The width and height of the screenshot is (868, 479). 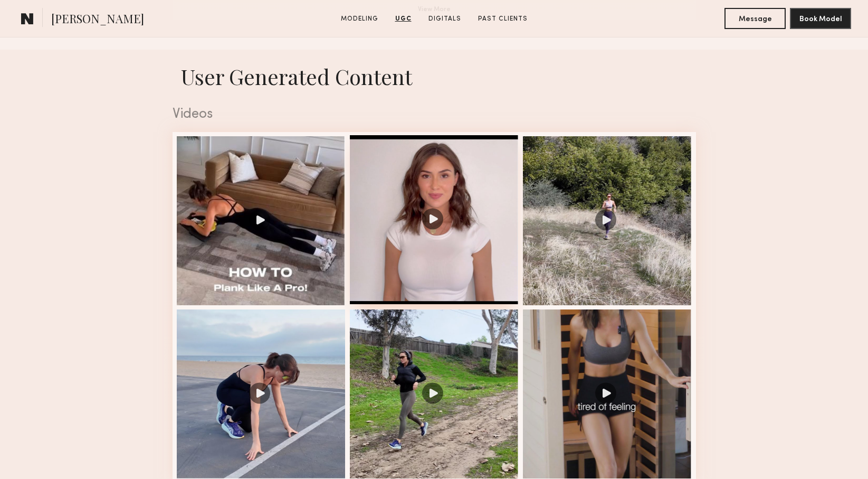 What do you see at coordinates (821, 18) in the screenshot?
I see `button: Book Model` at bounding box center [821, 18].